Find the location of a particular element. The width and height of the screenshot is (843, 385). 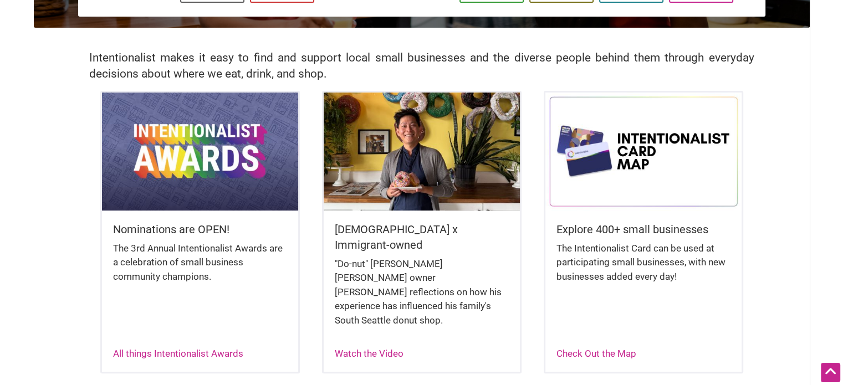

h2: Intentionalist makes it easy to find and support local small businesses and the diverse people be... is located at coordinates (422, 66).